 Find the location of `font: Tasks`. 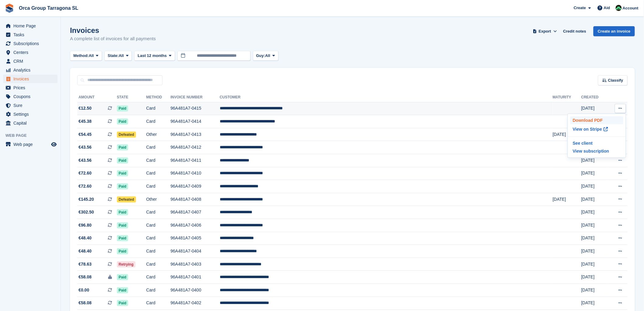

font: Tasks is located at coordinates (19, 34).